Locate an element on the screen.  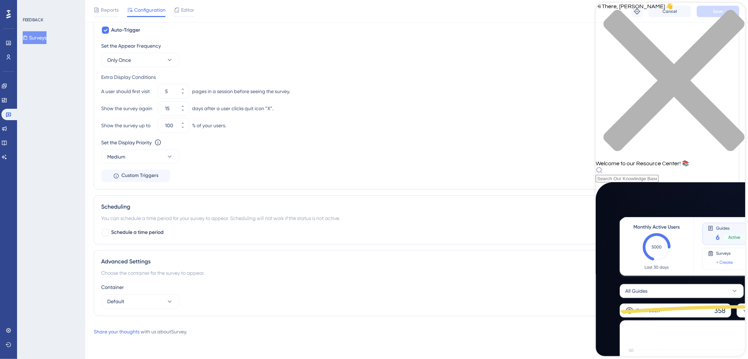
span: Only Once is located at coordinates (119, 60).